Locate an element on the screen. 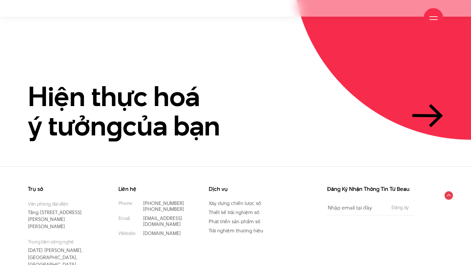  a: Thiết kế trải nghiệm số is located at coordinates (234, 212).